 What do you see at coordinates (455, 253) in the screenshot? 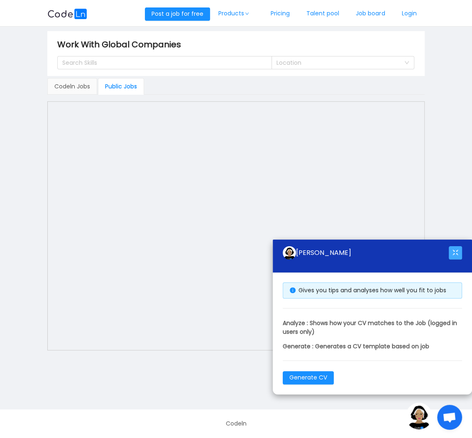
I see `button: icon: fullscreen-exit` at bounding box center [455, 253].